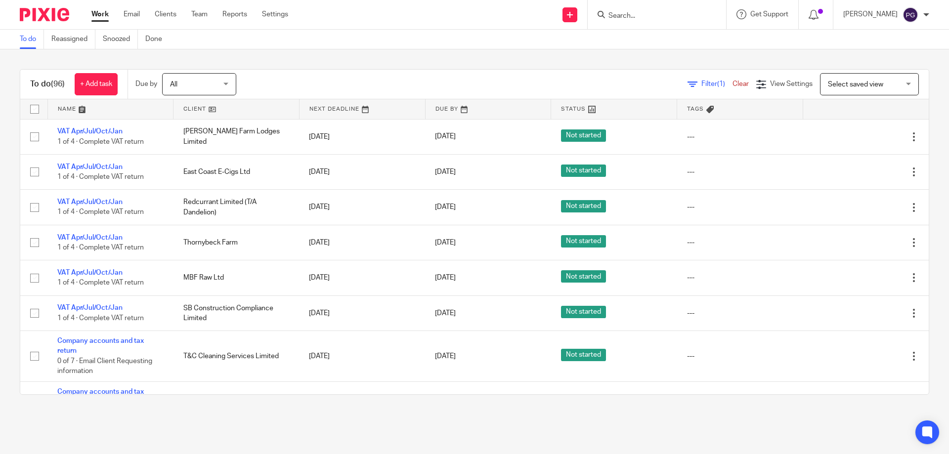 Image resolution: width=949 pixels, height=454 pixels. I want to click on td: T&C Cleaning Services Limited, so click(236, 356).